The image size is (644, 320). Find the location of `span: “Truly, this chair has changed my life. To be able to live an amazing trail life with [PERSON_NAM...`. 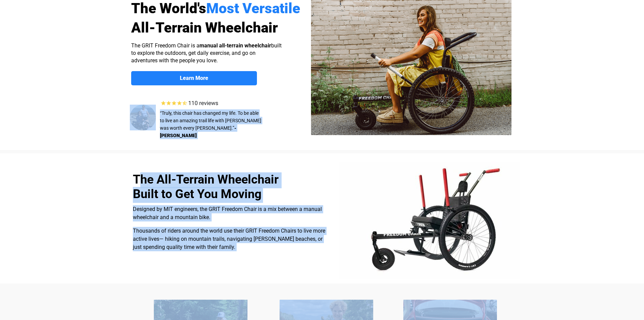

span: “Truly, this chair has changed my life. To be able to live an amazing trail life with [PERSON_NAM... is located at coordinates (210, 120).